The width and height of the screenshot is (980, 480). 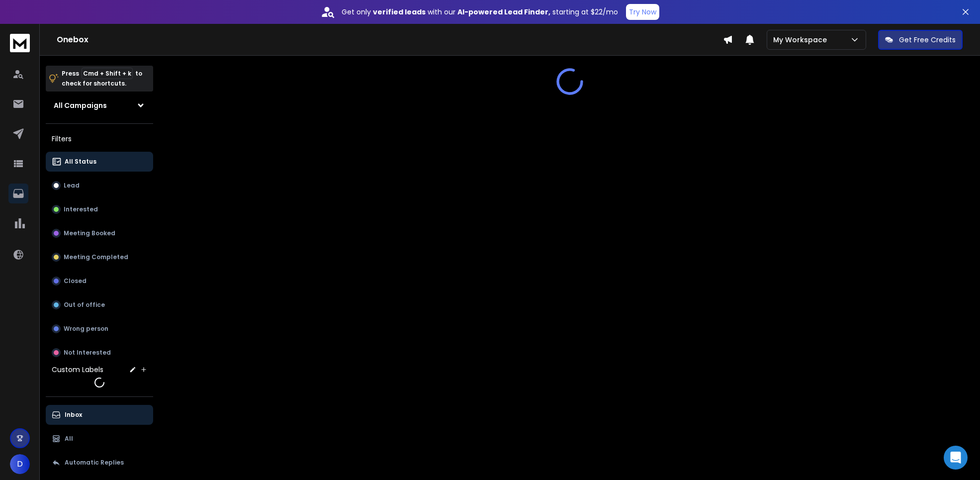 What do you see at coordinates (480, 12) in the screenshot?
I see `p: Get only with our starting at $22/mo` at bounding box center [480, 12].